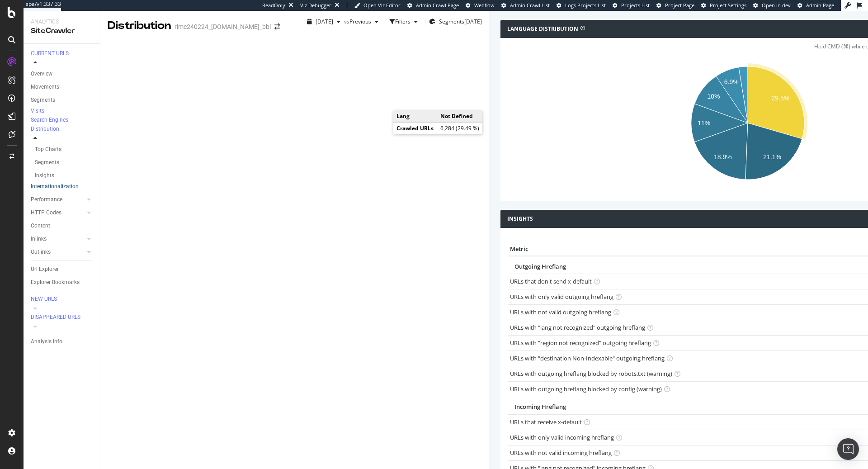 The image size is (868, 469). I want to click on a: Webflow, so click(480, 6).